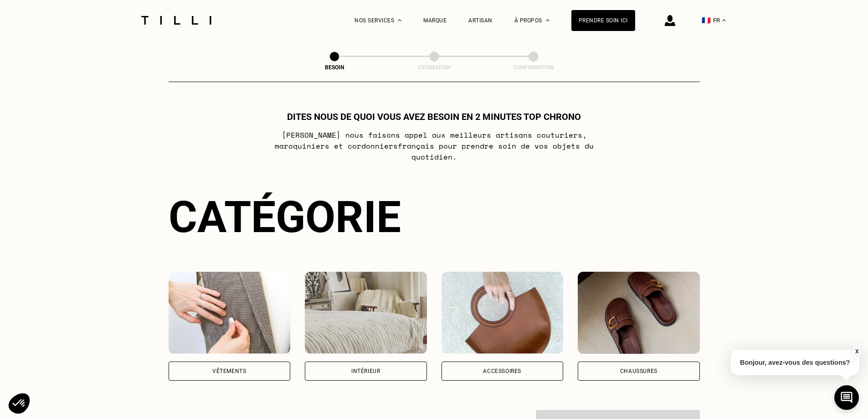 This screenshot has width=868, height=419. What do you see at coordinates (434, 217) in the screenshot?
I see `div: Catégorie` at bounding box center [434, 217].